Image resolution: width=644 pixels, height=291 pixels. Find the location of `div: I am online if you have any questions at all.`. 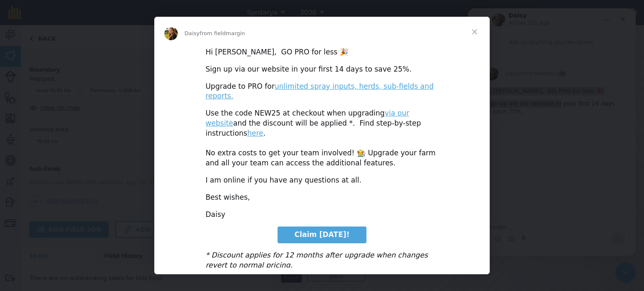

div: I am online if you have any questions at all. is located at coordinates (322, 181).